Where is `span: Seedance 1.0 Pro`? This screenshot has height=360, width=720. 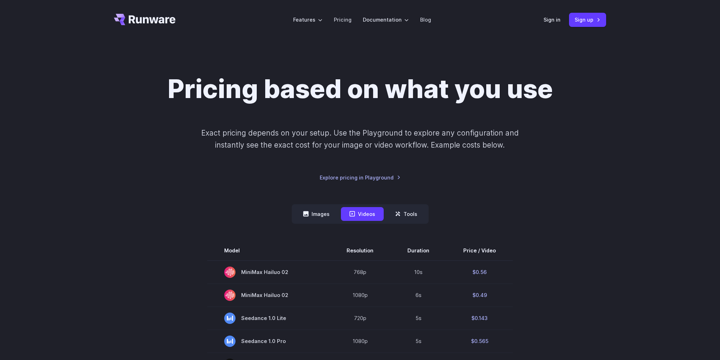
span: Seedance 1.0 Pro is located at coordinates (269, 341).